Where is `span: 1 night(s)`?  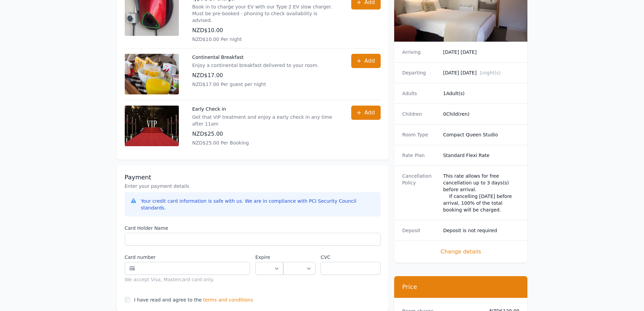 span: 1 night(s) is located at coordinates (490, 73).